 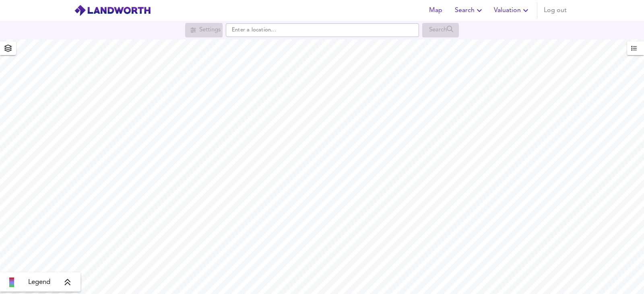 I want to click on button: Log out, so click(x=555, y=10).